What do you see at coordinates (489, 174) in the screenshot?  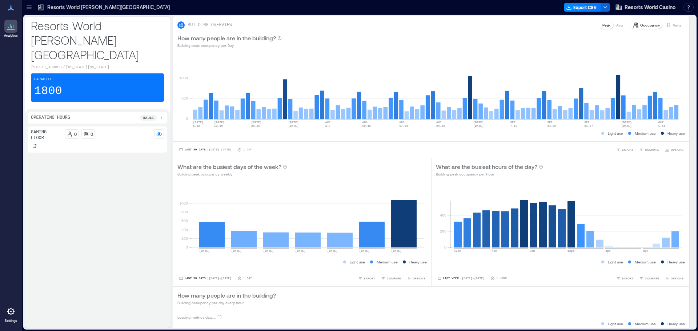 I see `p: Building peak occupancy per Hour` at bounding box center [489, 174].